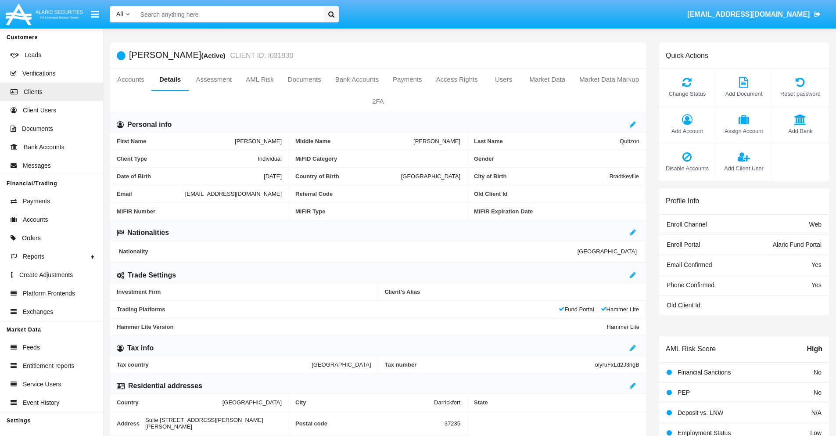  Describe the element at coordinates (190, 176) in the screenshot. I see `span: Date of Birth` at that location.